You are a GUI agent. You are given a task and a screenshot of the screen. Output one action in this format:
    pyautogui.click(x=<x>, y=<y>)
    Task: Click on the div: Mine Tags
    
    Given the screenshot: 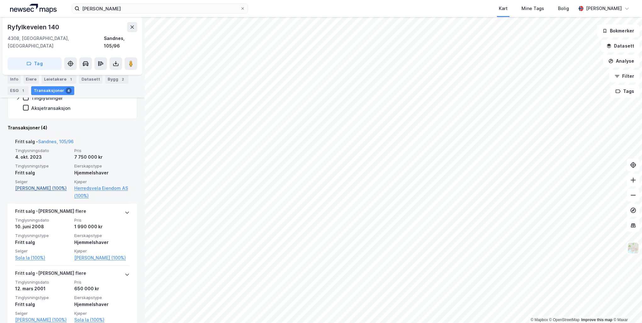 What is the action you would take?
    pyautogui.click(x=533, y=8)
    